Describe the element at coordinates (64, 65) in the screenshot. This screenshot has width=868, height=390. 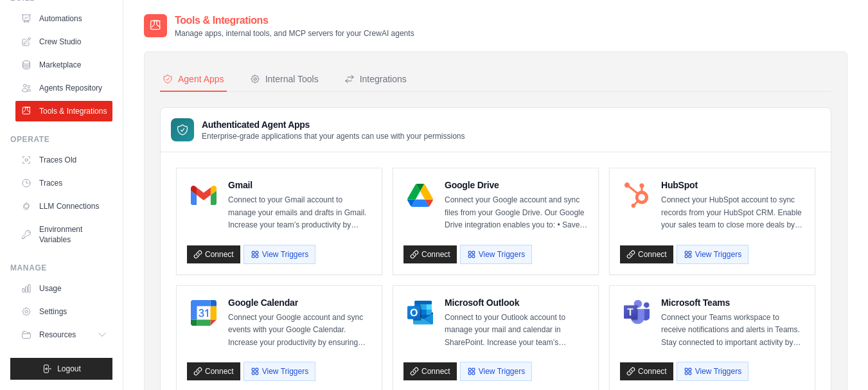
I see `a: Marketplace` at that location.